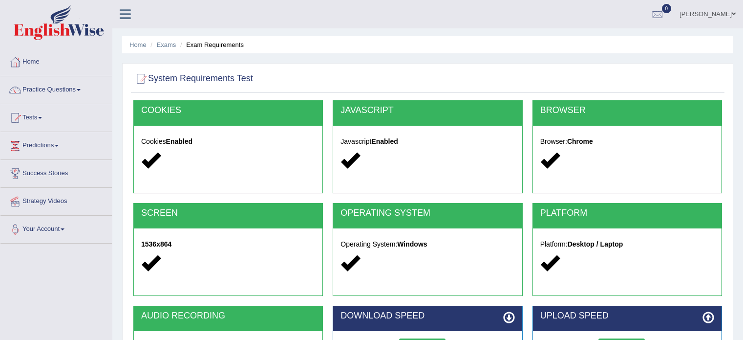 The height and width of the screenshot is (340, 743). Describe the element at coordinates (228, 141) in the screenshot. I see `h5: Cookies` at that location.